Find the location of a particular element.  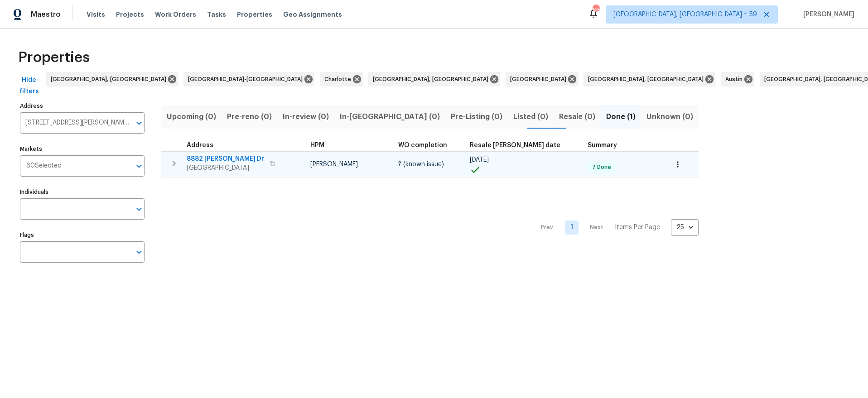

span: Done (1) is located at coordinates (621, 117).